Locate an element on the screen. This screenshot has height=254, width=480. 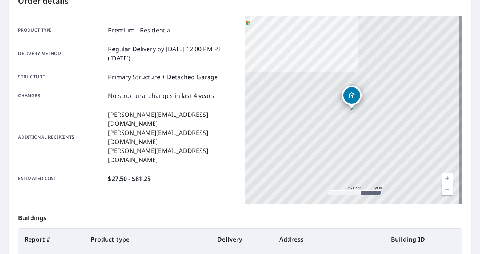
a: Current Level 17, Zoom Out is located at coordinates (447, 190).